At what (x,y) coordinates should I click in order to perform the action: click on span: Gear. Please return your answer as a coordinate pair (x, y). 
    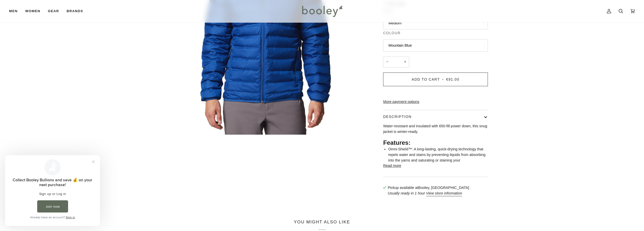
    Looking at the image, I should click on (53, 11).